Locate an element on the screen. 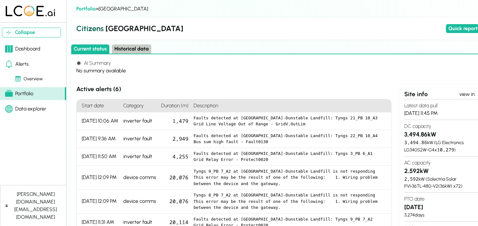  button: Historical data is located at coordinates (131, 49).